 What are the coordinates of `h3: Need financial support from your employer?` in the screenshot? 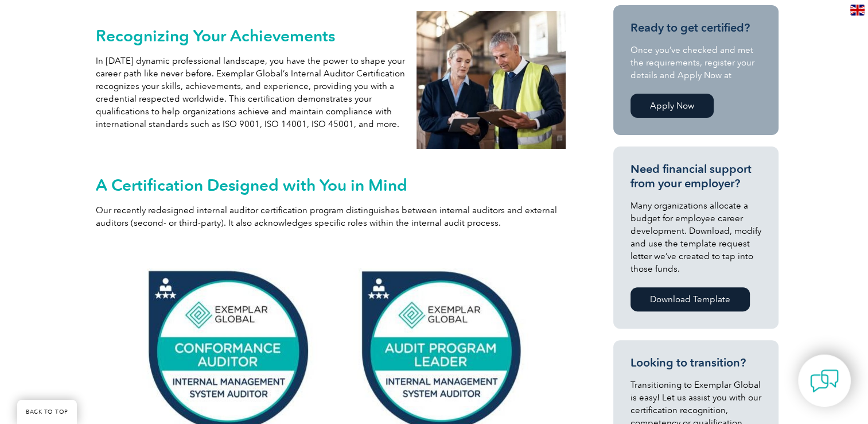 It's located at (696, 176).